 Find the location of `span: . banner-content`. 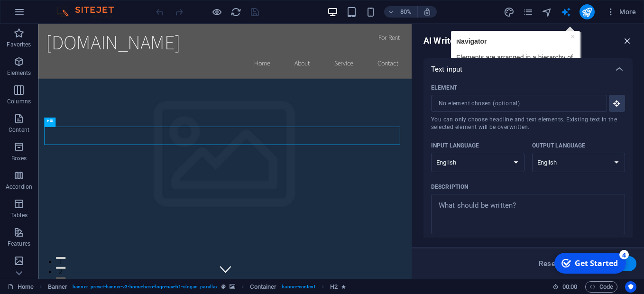

span: . banner-content is located at coordinates (297, 287).